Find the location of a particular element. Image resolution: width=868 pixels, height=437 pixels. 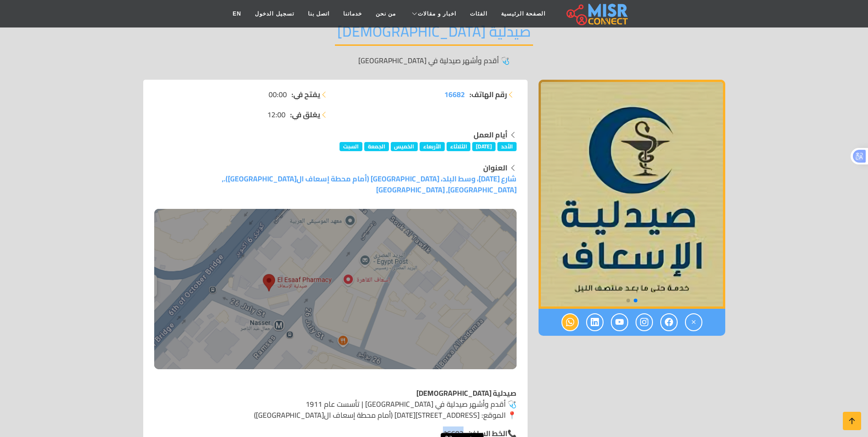

span: Go to slide 2 is located at coordinates (628, 300).